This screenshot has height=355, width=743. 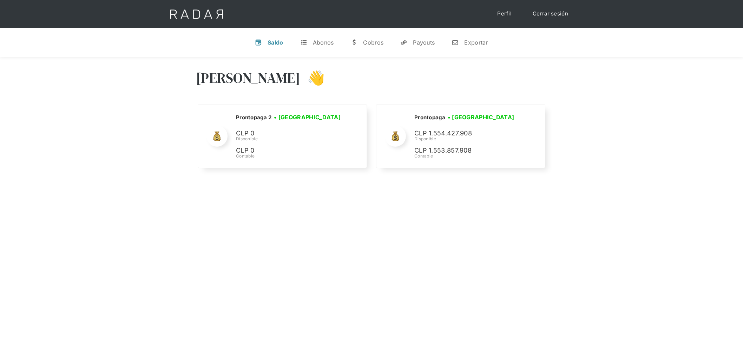 I want to click on div: n, so click(x=455, y=42).